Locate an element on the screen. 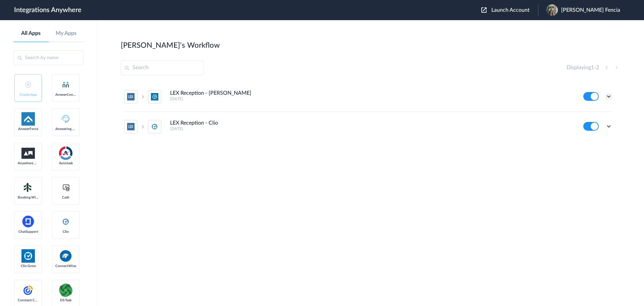 The height and width of the screenshot is (306, 644). input: Search by name is located at coordinates (48, 58).